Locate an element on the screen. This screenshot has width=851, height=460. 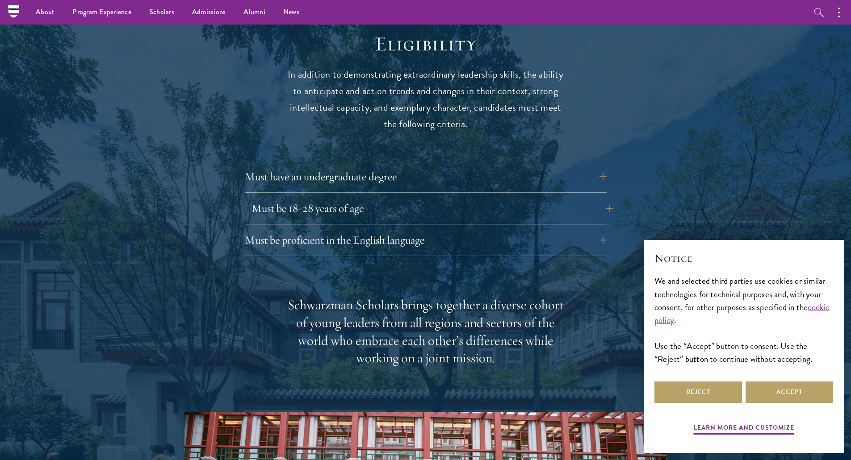
button: Must have an undergraduate degree is located at coordinates (426, 177).